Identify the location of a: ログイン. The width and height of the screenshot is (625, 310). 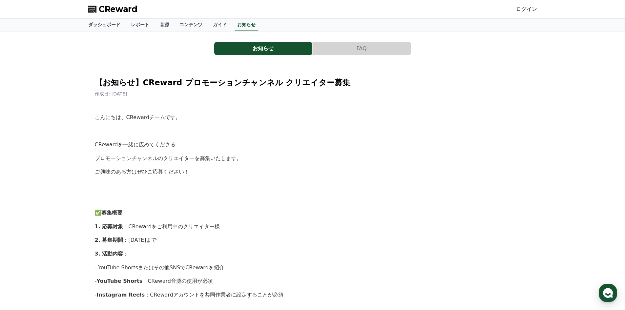
(527, 9).